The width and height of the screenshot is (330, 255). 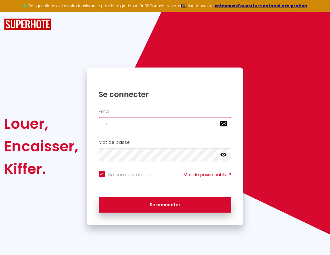 What do you see at coordinates (165, 124) in the screenshot?
I see `input: Ton Email` at bounding box center [165, 124].